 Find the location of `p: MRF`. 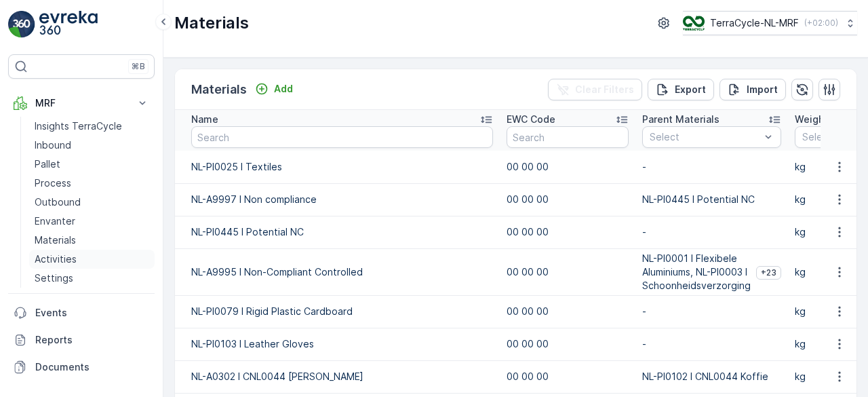

p: MRF is located at coordinates (81, 103).